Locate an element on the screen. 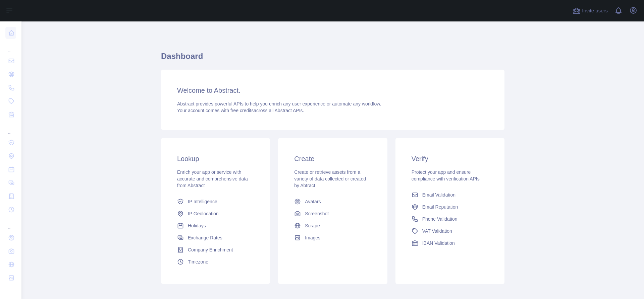 Image resolution: width=644 pixels, height=299 pixels. span: Create or retrieve assets from a variety of data collected or created by Abtract is located at coordinates (330, 179).